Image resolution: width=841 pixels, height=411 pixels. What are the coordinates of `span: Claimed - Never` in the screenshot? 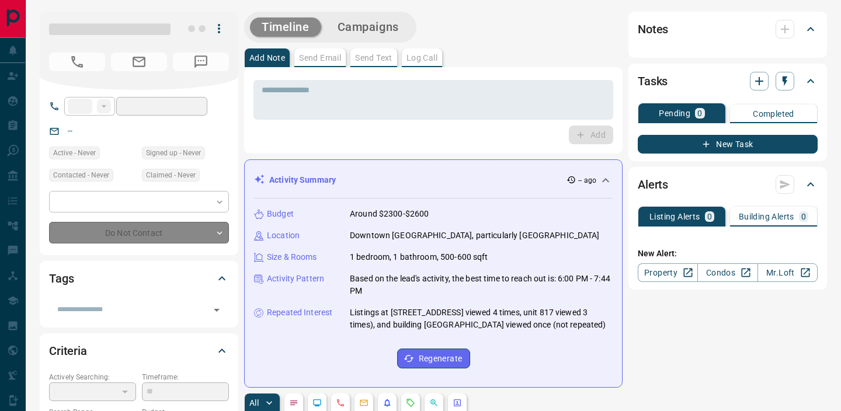 It's located at (171, 175).